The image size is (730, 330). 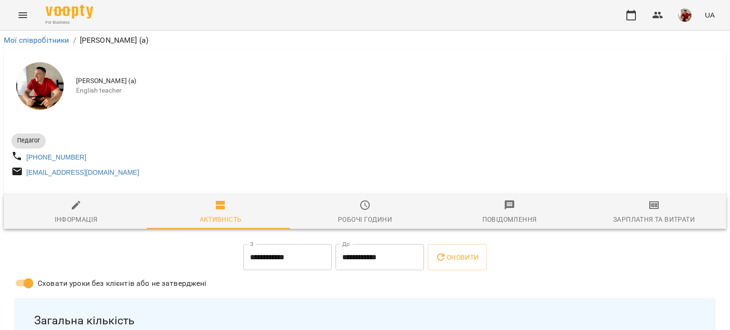 I want to click on span: Оновити, so click(x=457, y=258).